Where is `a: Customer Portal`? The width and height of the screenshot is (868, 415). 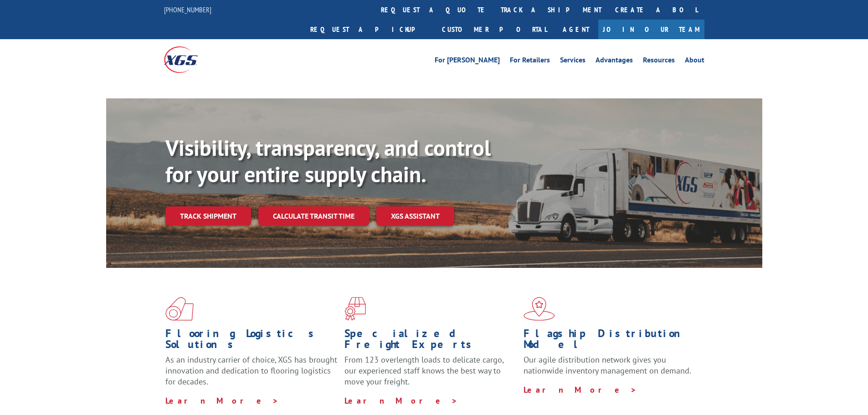 a: Customer Portal is located at coordinates (495, 29).